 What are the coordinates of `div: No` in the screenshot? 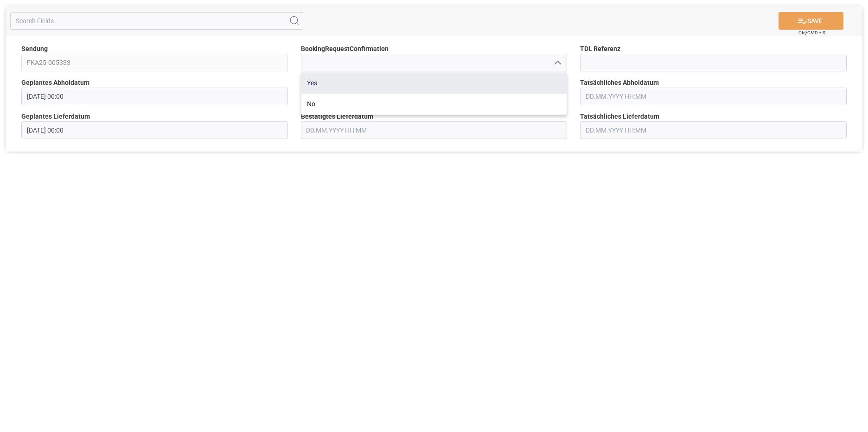 It's located at (434, 104).